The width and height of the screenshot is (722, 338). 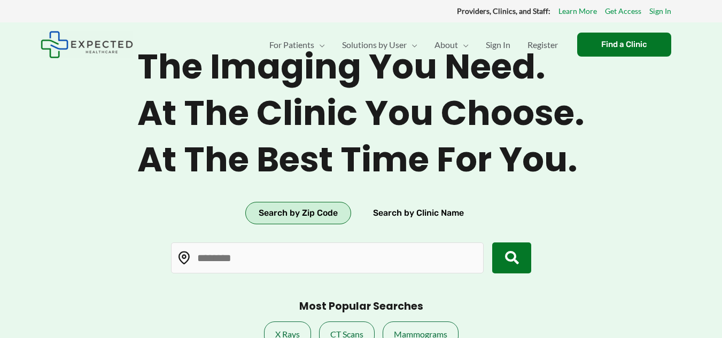 I want to click on span: Register, so click(x=543, y=45).